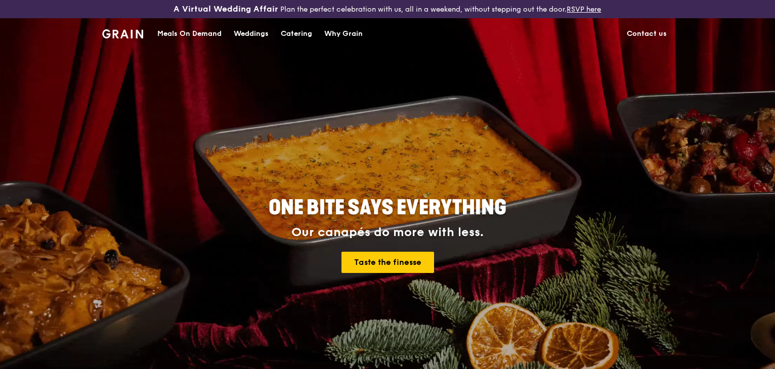 This screenshot has height=369, width=775. Describe the element at coordinates (387, 9) in the screenshot. I see `div: Plan the perfect celebration with us, all in a weekend, without stepping out the door.` at that location.